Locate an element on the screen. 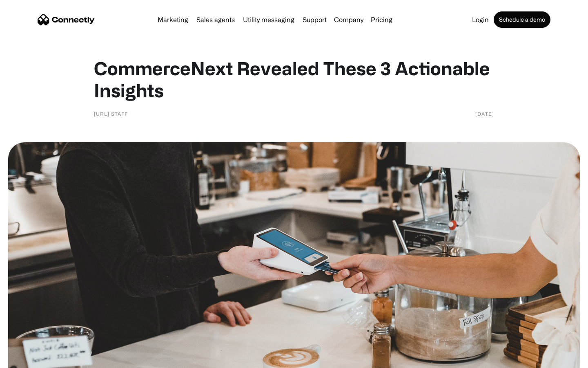  a: Pricing is located at coordinates (382, 19).